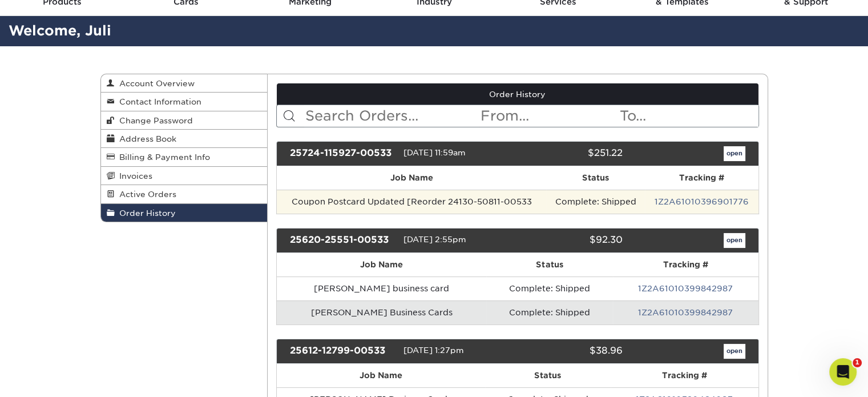 Image resolution: width=868 pixels, height=397 pixels. I want to click on a: Change Password, so click(184, 121).